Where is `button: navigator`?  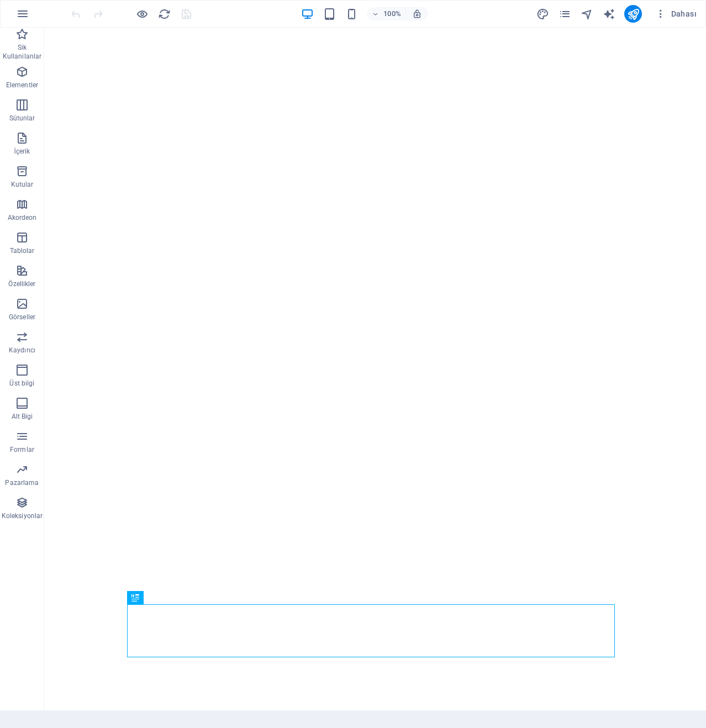
button: navigator is located at coordinates (587, 14).